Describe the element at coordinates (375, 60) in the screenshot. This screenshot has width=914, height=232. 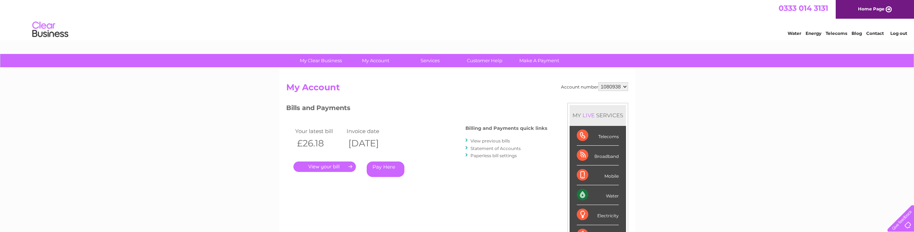
I see `a: My Account` at that location.